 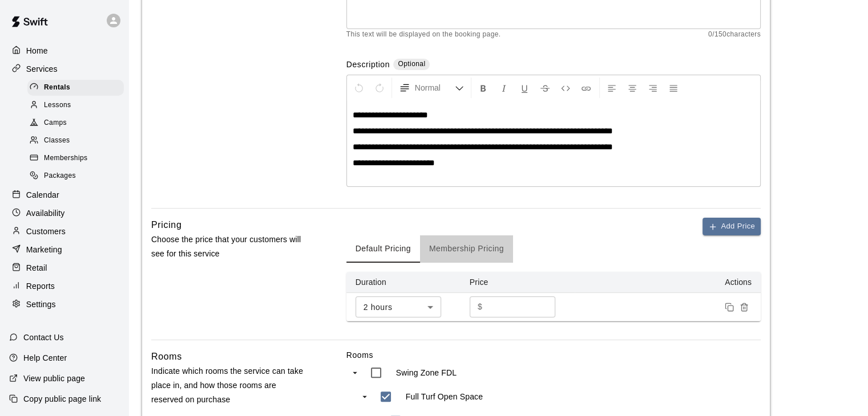 I want to click on button: Formatting Options, so click(x=431, y=88).